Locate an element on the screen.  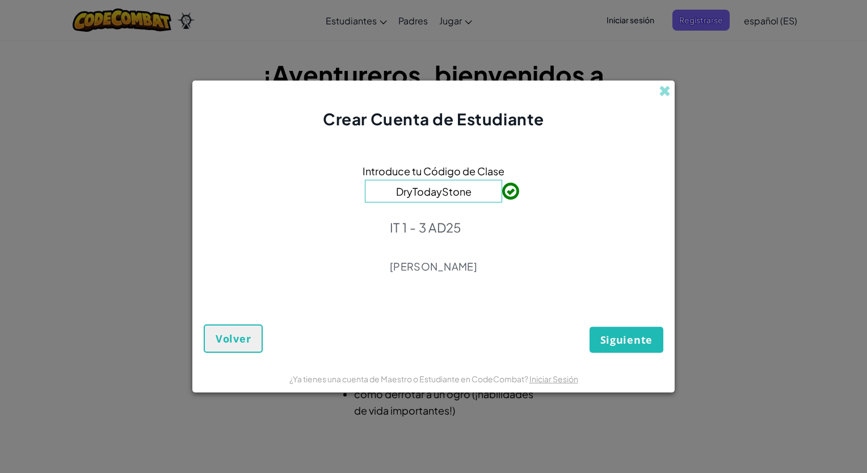
p: IT 1 - 3 AD25 is located at coordinates (434, 228).